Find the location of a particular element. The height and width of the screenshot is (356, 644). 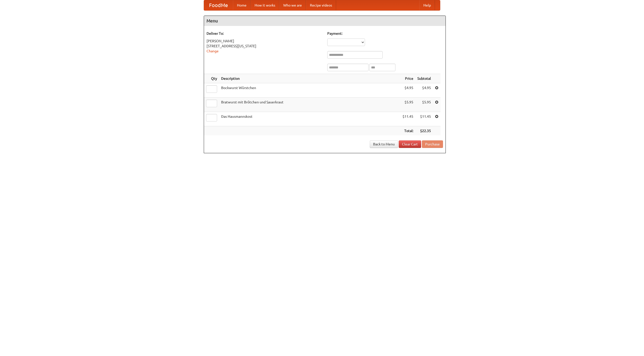

a: FoodMe is located at coordinates (219, 5).